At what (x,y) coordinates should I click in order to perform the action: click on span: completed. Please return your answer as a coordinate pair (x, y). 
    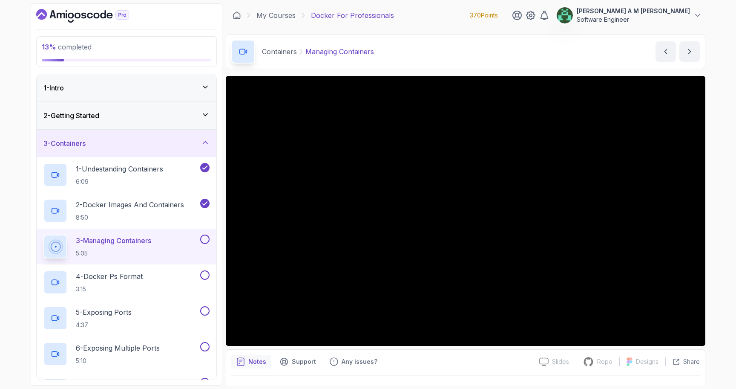
    Looking at the image, I should click on (66, 47).